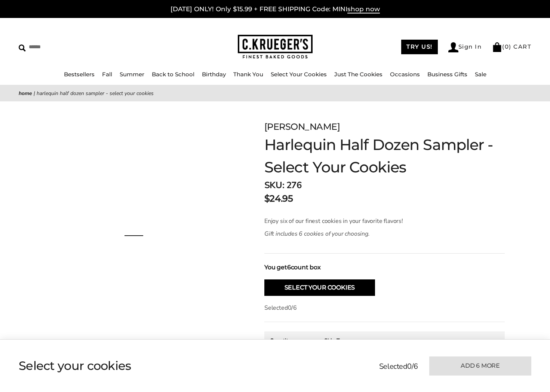  I want to click on a: Sale, so click(481, 74).